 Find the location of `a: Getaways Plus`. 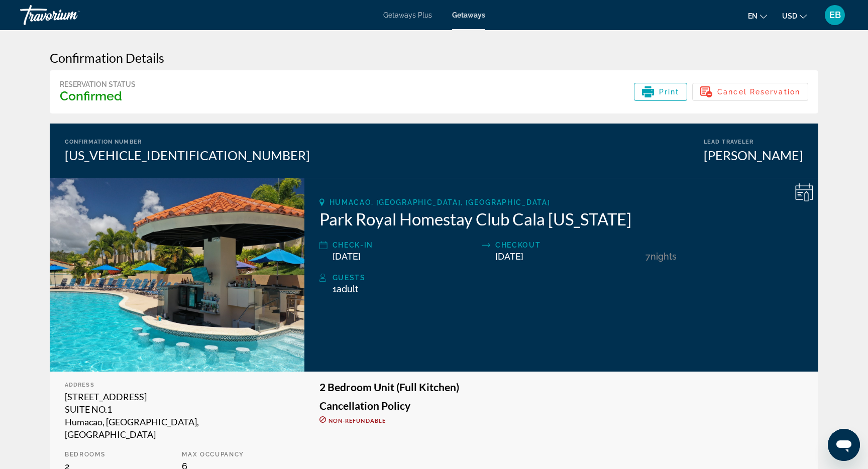

a: Getaways Plus is located at coordinates (407, 15).